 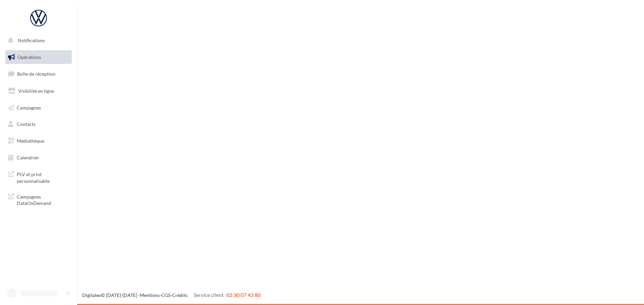 I want to click on a: Campagnes, so click(x=39, y=108).